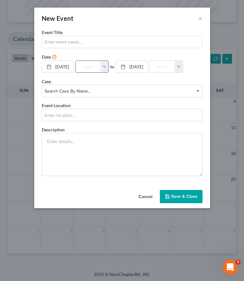  Describe the element at coordinates (122, 42) in the screenshot. I see `input: Enter event name...` at that location.